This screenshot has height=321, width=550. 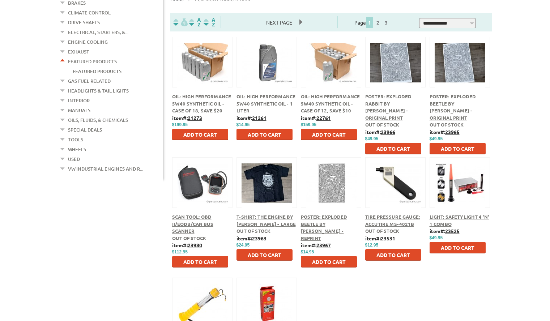 What do you see at coordinates (202, 103) in the screenshot?
I see `a: Oil: High Performance 5w40 Synthetic Oil - Case of 18, Save $20` at bounding box center [202, 103].